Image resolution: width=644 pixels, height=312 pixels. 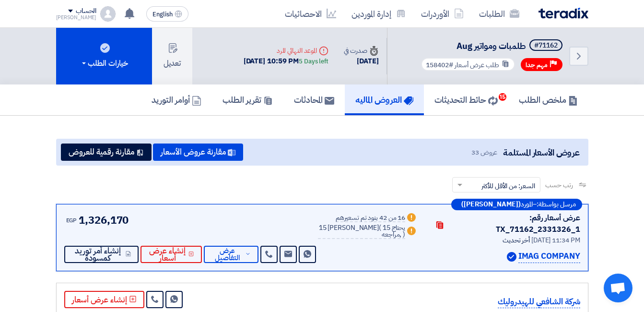 What do you see at coordinates (361, 50) in the screenshot?
I see `div: صدرت في` at bounding box center [361, 50].